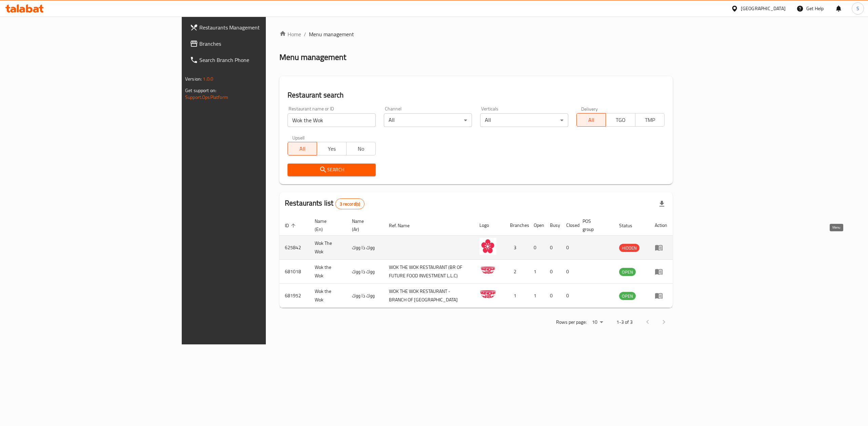 The image size is (868, 426). What do you see at coordinates (630, 226) in the screenshot?
I see `span: Status` at bounding box center [630, 226].